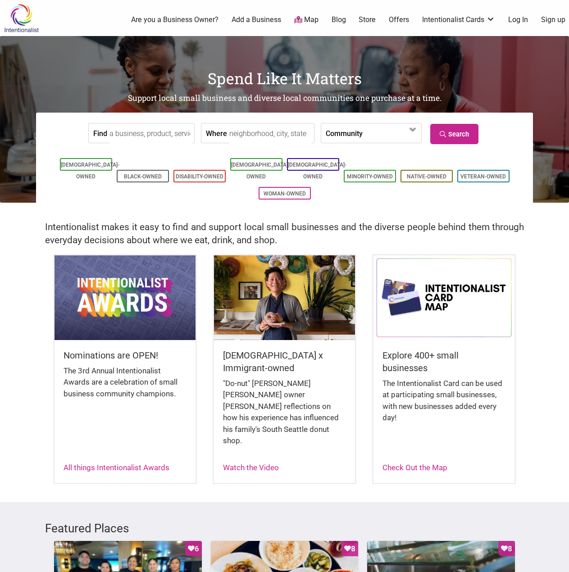 This screenshot has height=572, width=569. Describe the element at coordinates (518, 20) in the screenshot. I see `a: Log In` at that location.